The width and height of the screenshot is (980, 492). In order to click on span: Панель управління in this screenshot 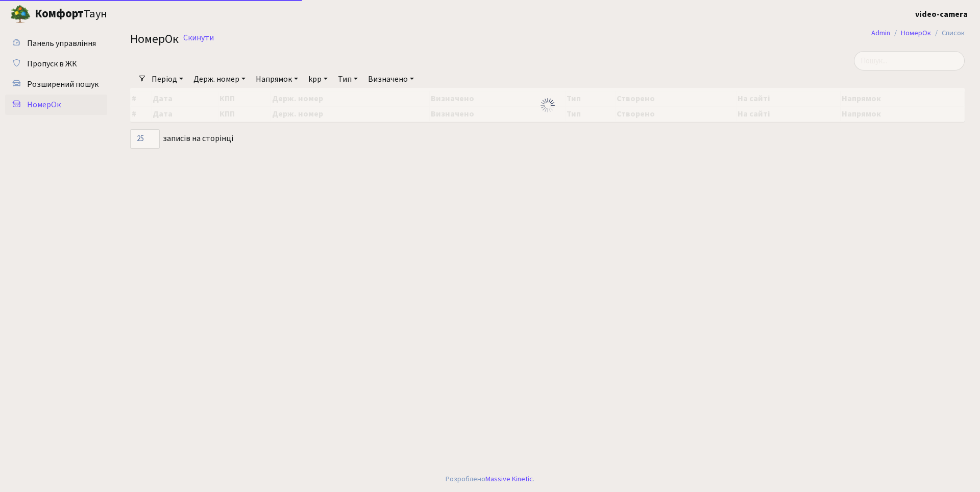, I will do `click(61, 44)`.